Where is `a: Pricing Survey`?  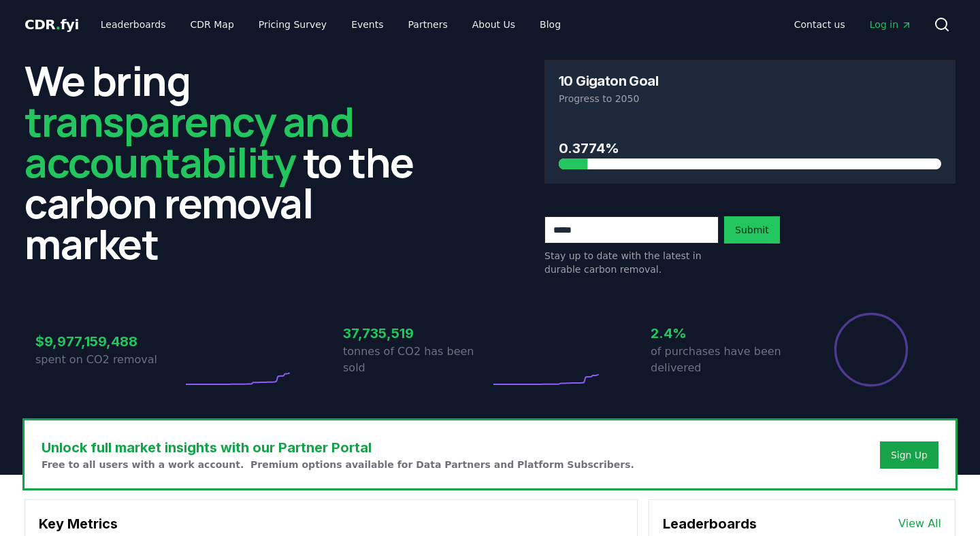
a: Pricing Survey is located at coordinates (293, 24).